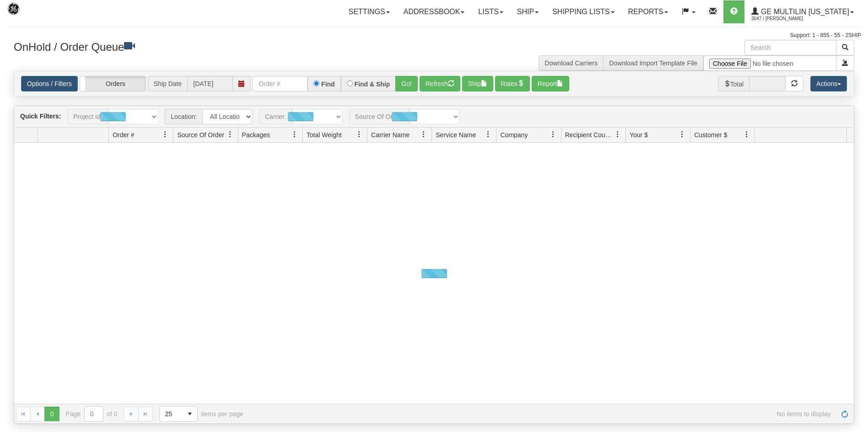 Image resolution: width=868 pixels, height=440 pixels. What do you see at coordinates (528, 12) in the screenshot?
I see `a: Ship` at bounding box center [528, 12].